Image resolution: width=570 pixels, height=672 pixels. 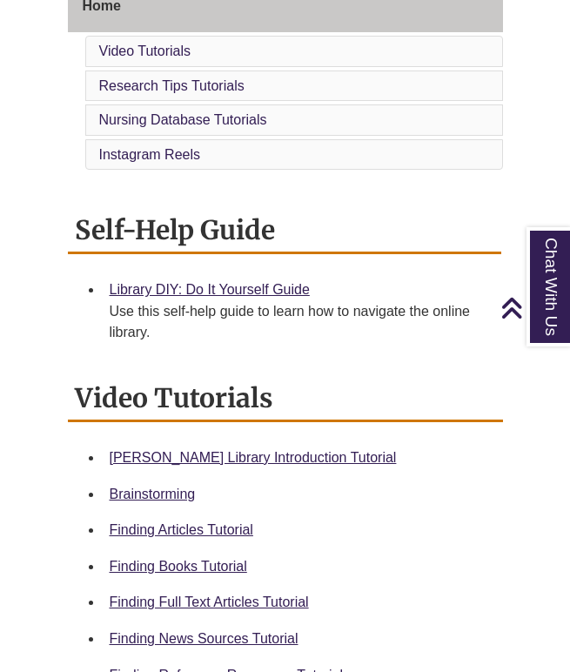 What do you see at coordinates (286, 399) in the screenshot?
I see `h2: Video Tutorials` at bounding box center [286, 399].